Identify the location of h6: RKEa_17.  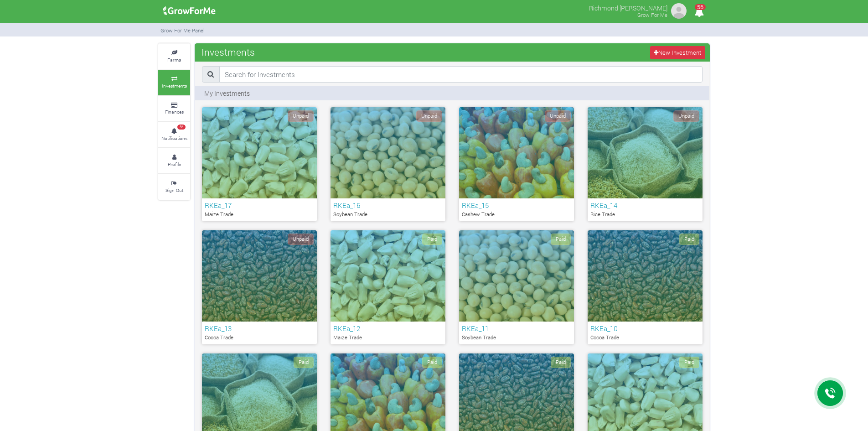
(259, 206).